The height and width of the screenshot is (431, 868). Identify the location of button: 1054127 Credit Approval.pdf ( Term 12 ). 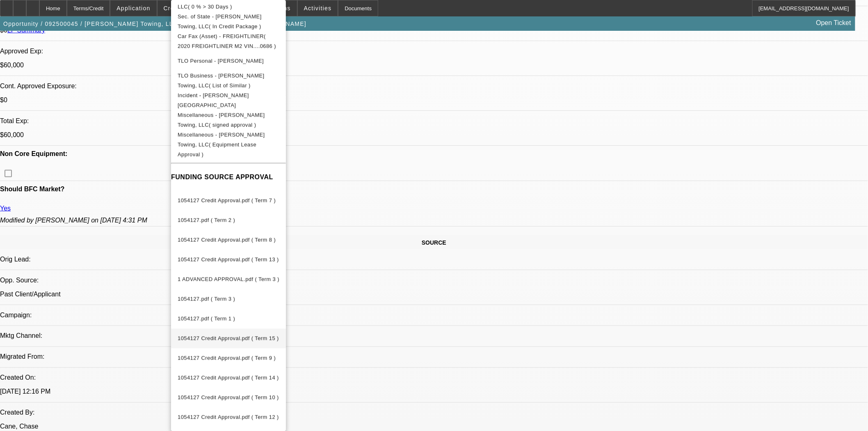
(228, 417).